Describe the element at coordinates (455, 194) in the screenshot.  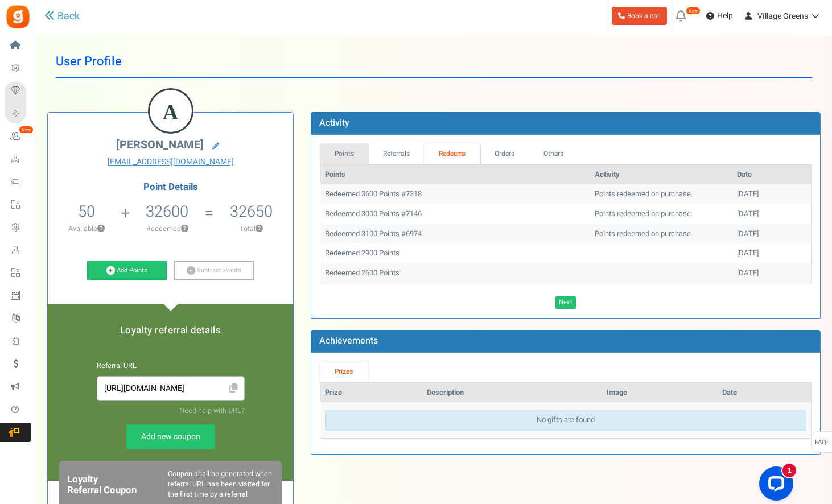
I see `td: Redeemed 3600 Points #7318` at that location.